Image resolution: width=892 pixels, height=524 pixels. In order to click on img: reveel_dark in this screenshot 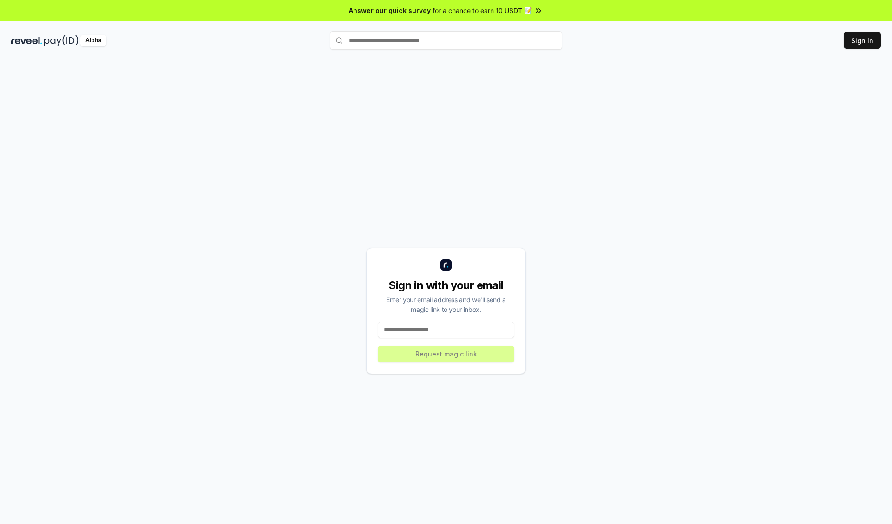, I will do `click(26, 40)`.